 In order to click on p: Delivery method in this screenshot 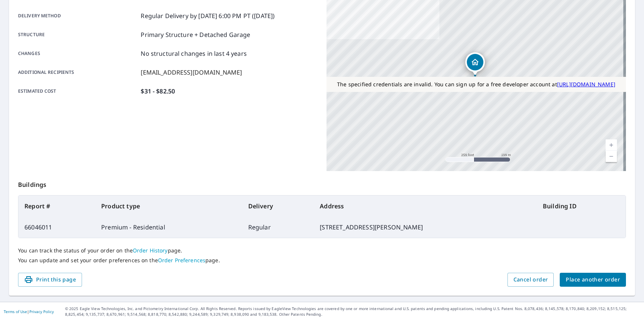, I will do `click(78, 16)`.